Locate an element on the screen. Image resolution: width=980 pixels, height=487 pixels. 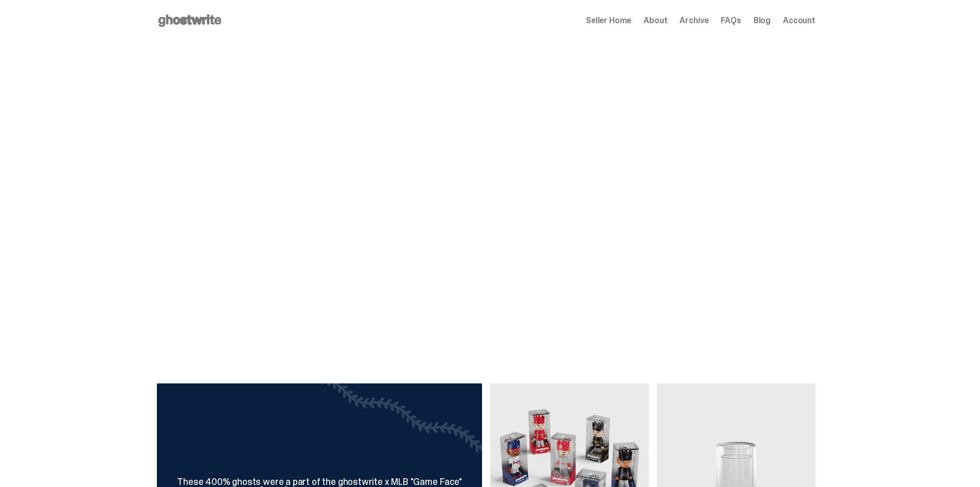
a: About is located at coordinates (656, 21).